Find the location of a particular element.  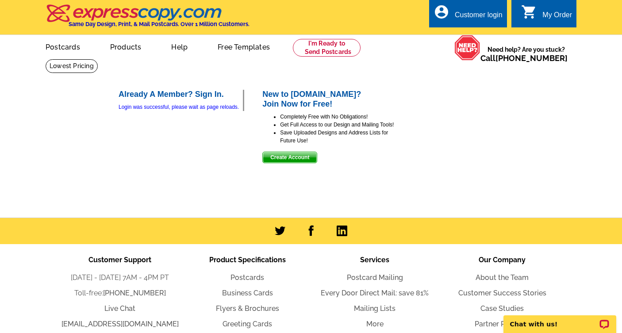

span: Need help? Are you stuck? is located at coordinates (526, 54).